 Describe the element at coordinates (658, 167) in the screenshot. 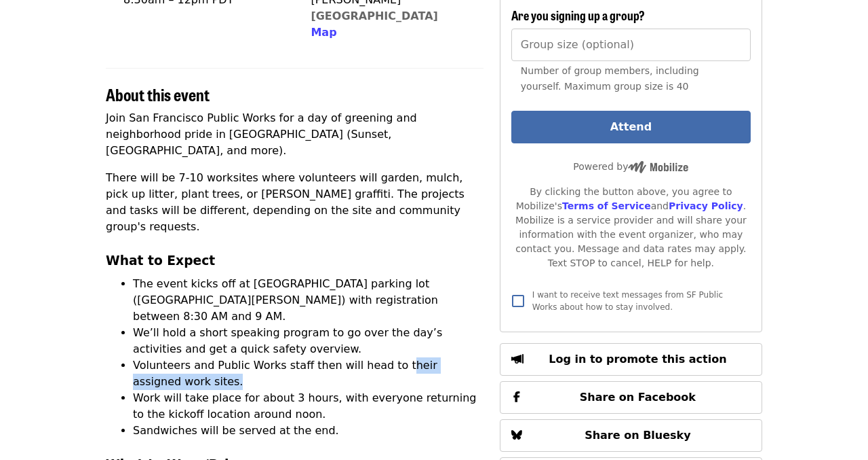

I see `img: Powered by Mobilize` at that location.